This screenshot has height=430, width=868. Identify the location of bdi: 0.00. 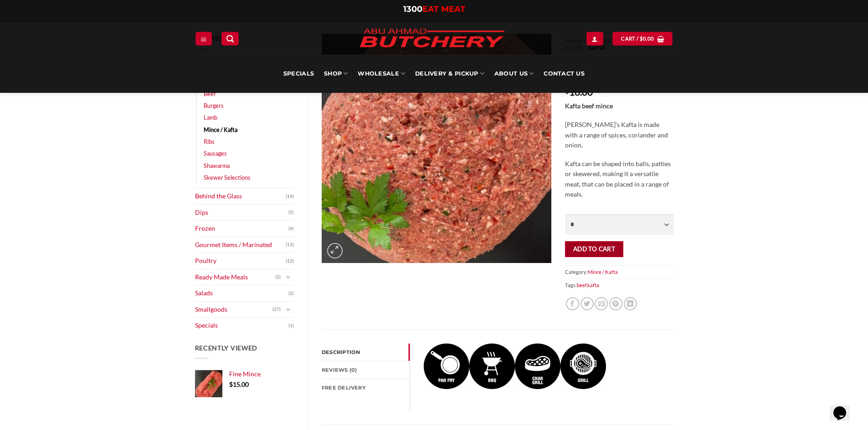
(647, 38).